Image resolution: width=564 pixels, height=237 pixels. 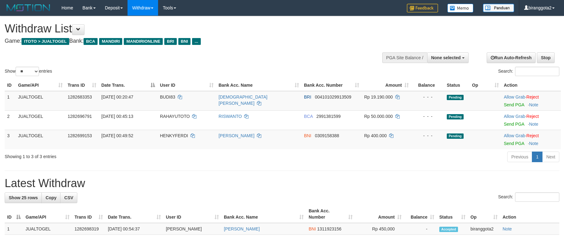 What do you see at coordinates (111, 41) in the screenshot?
I see `span: MANDIRI` at bounding box center [111, 41].